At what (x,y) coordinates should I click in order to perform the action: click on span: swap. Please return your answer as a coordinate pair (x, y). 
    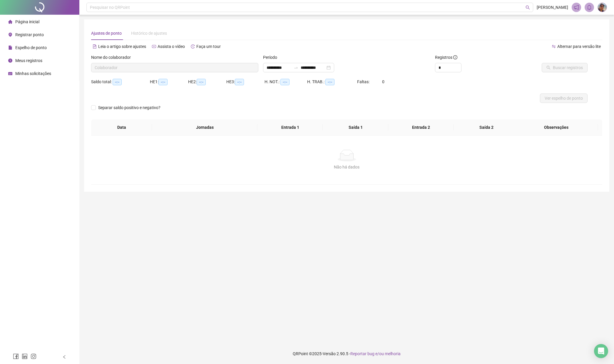
    Looking at the image, I should click on (554, 46).